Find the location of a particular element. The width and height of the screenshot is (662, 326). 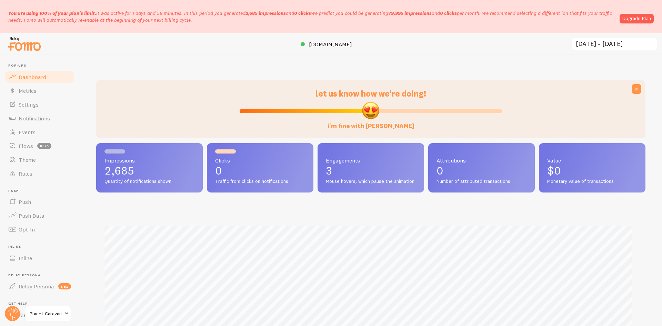

a: Flows beta is located at coordinates (40, 146).